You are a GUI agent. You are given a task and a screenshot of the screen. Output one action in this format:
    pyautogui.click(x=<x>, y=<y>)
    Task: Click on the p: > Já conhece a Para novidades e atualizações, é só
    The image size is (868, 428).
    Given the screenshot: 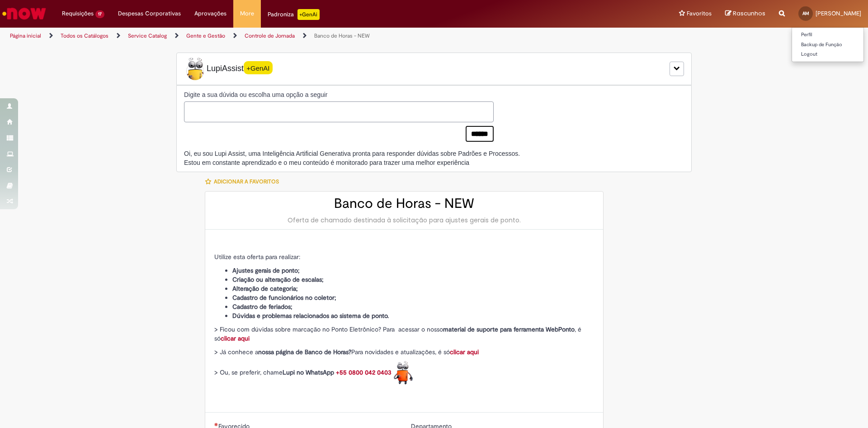 What is the action you would take?
    pyautogui.click(x=405, y=352)
    